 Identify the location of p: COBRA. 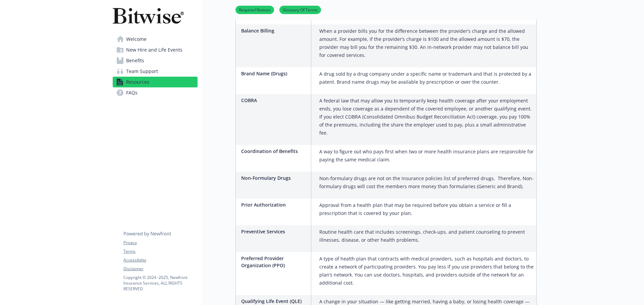
(275, 100).